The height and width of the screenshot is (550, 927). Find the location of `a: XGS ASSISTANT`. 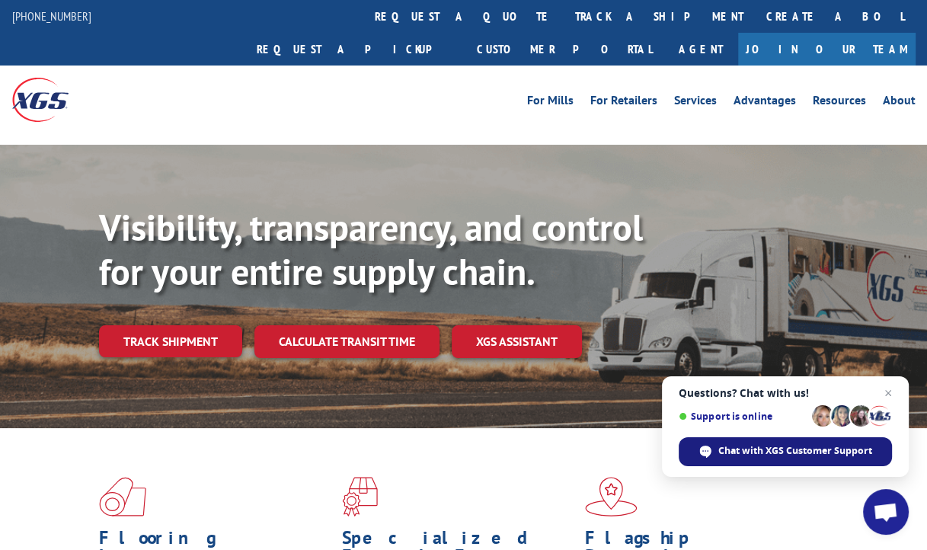

a: XGS ASSISTANT is located at coordinates (516, 341).